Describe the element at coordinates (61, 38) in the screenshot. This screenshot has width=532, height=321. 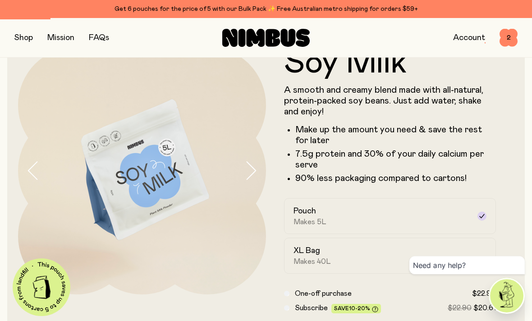
I see `a: Mission` at that location.